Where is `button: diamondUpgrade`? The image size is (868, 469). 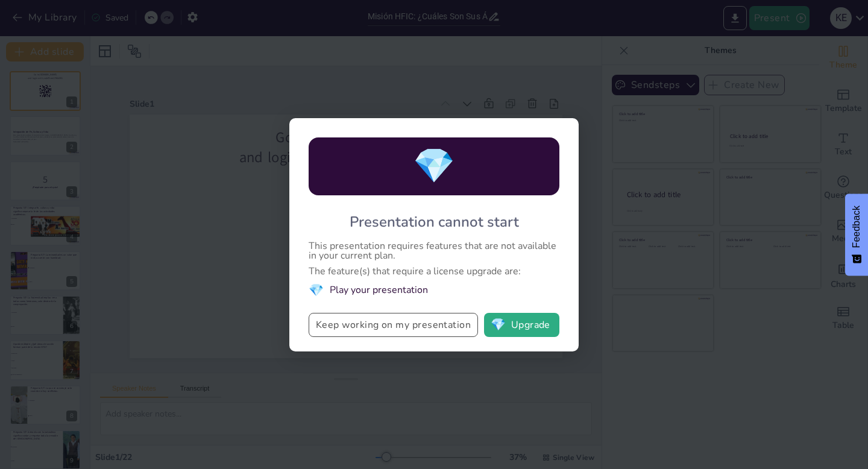 button: diamondUpgrade is located at coordinates (522, 325).